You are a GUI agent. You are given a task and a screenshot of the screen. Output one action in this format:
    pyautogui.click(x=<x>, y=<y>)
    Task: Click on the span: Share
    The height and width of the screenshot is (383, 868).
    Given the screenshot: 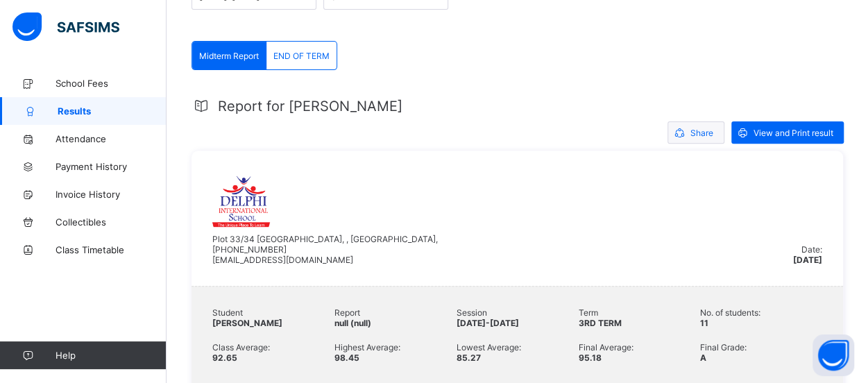 What is the action you would take?
    pyautogui.click(x=701, y=133)
    